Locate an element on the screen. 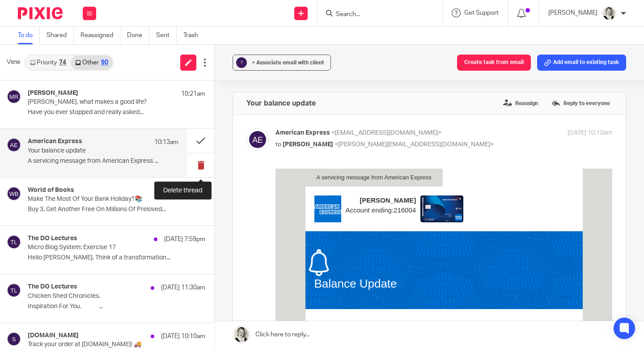 The image size is (644, 348). span: 216004 is located at coordinates (129, 41).